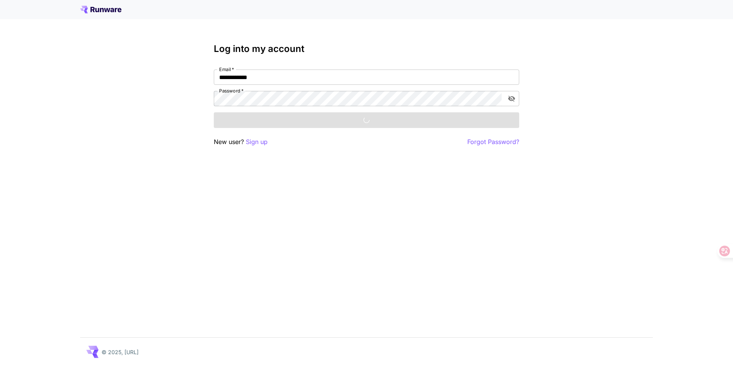 The height and width of the screenshot is (366, 733). What do you see at coordinates (512, 98) in the screenshot?
I see `button: toggle password visibility` at bounding box center [512, 98].